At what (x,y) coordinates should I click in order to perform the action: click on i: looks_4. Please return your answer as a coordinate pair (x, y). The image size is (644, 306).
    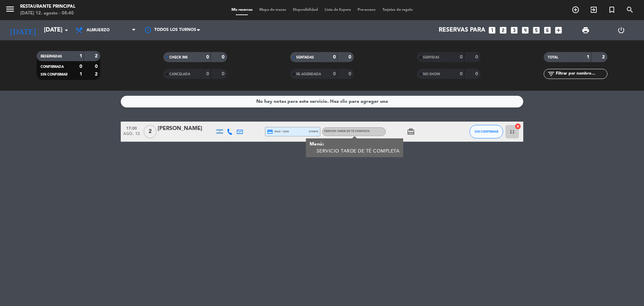
    Looking at the image, I should click on (526, 30).